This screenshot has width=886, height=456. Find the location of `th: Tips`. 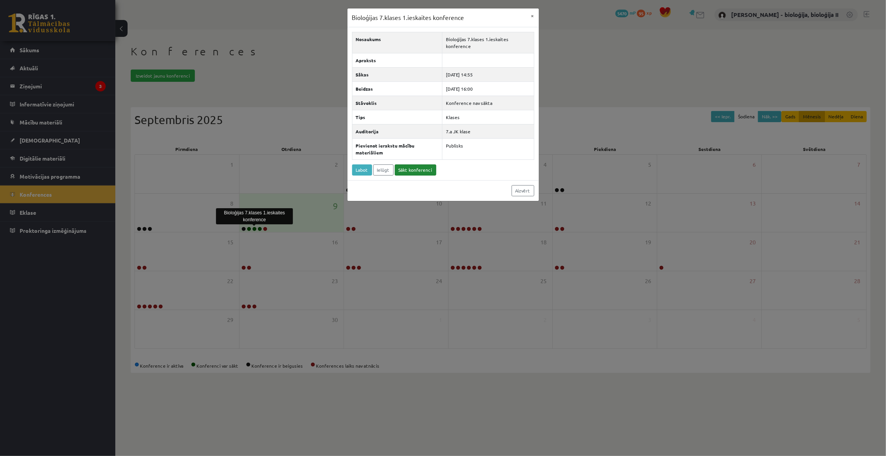

th: Tips is located at coordinates (397, 117).